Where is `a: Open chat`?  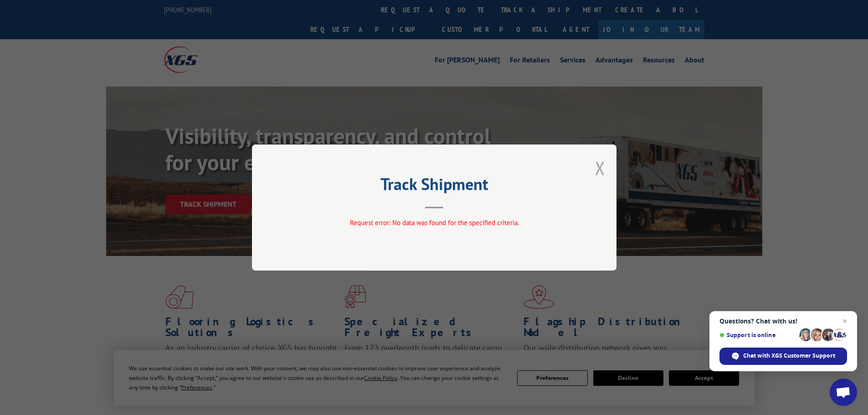
a: Open chat is located at coordinates (844, 392).